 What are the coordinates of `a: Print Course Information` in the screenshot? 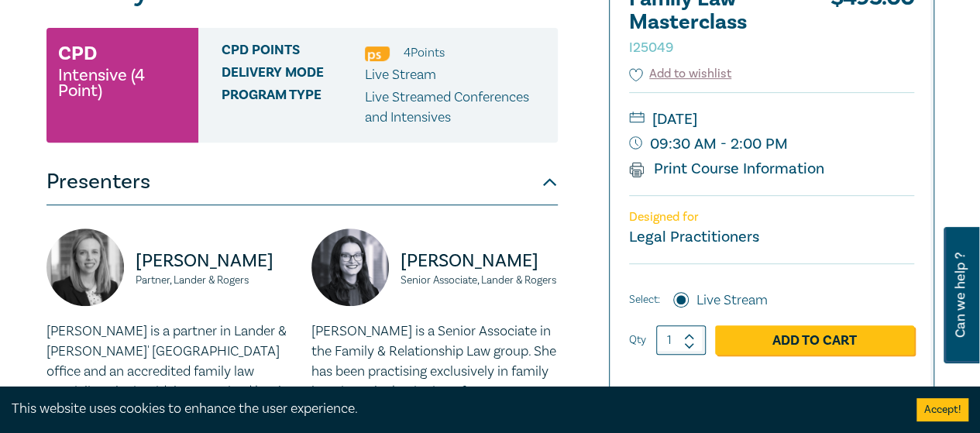 It's located at (727, 168).